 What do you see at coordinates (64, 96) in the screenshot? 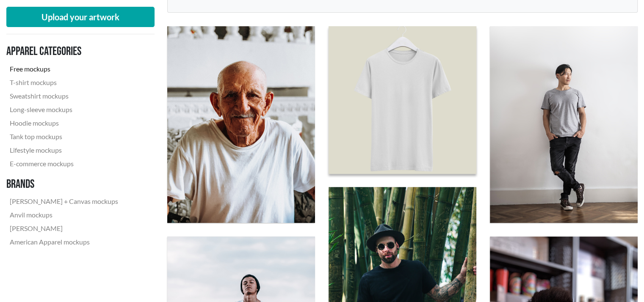
I see `a: Sweatshirt mockups` at bounding box center [64, 96].